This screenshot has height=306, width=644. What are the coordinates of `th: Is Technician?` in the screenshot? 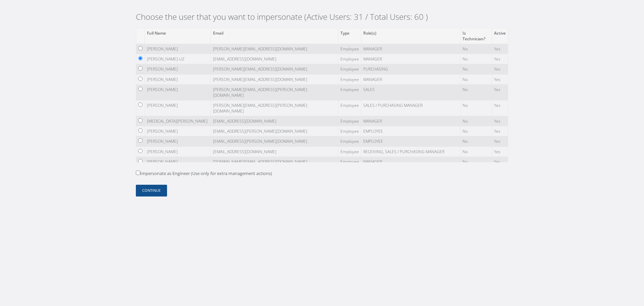 It's located at (476, 36).